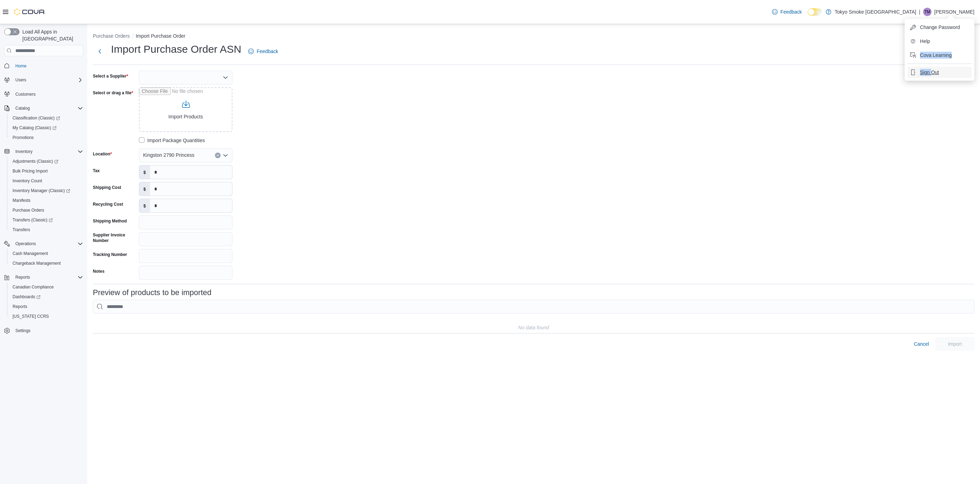 This screenshot has width=980, height=484. I want to click on button: Transfers, so click(46, 229).